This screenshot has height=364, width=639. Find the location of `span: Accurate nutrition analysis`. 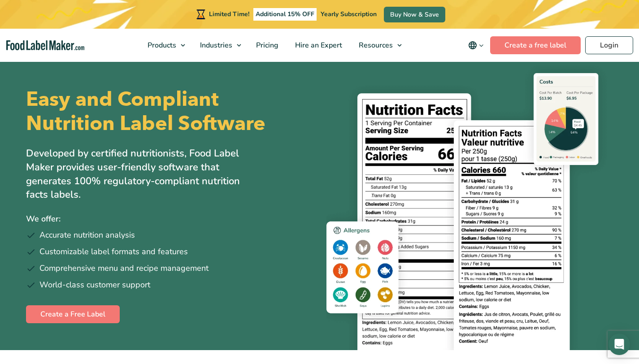

span: Accurate nutrition analysis is located at coordinates (87, 235).